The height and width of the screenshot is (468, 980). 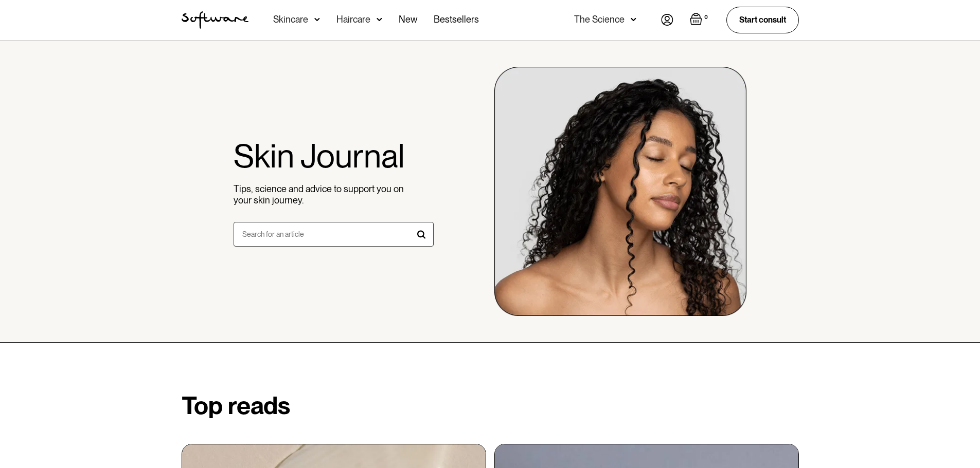 I want to click on img: Skin Journal, so click(x=621, y=191).